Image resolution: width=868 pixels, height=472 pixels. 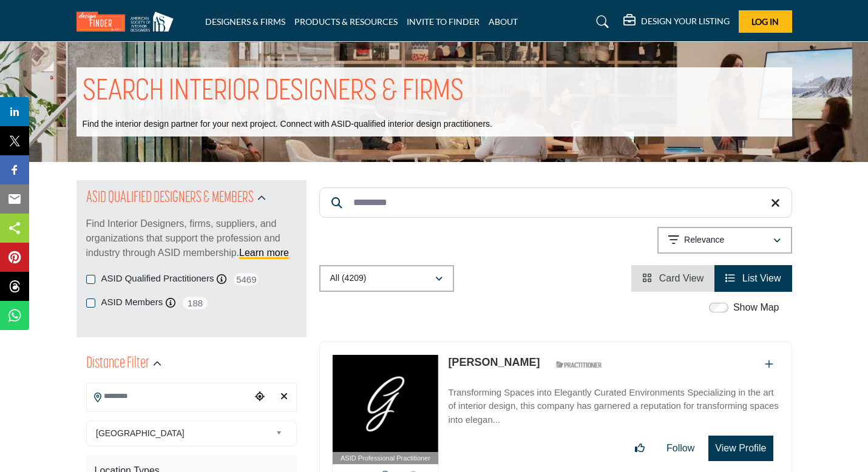 I want to click on label: ASID Members, so click(x=132, y=302).